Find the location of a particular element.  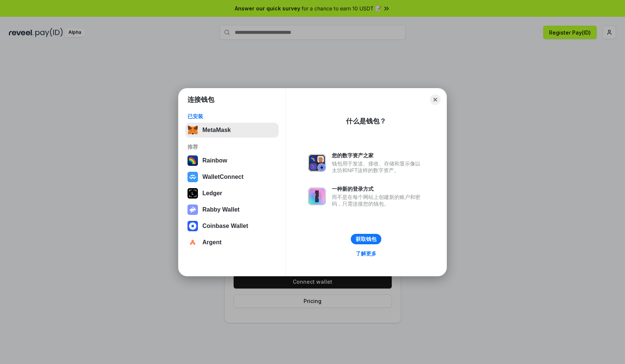

div: Ledger is located at coordinates (212, 194).